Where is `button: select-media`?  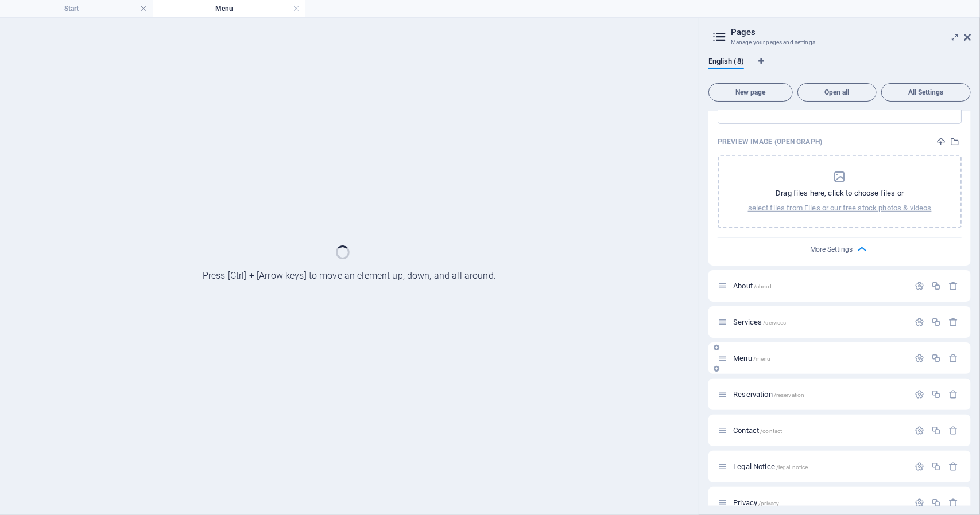
button: select-media is located at coordinates (955, 142).